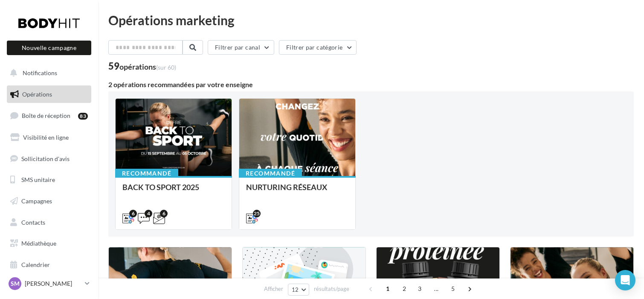 This screenshot has width=644, height=299. What do you see at coordinates (49, 159) in the screenshot?
I see `a: Sollicitation d'avis` at bounding box center [49, 159].